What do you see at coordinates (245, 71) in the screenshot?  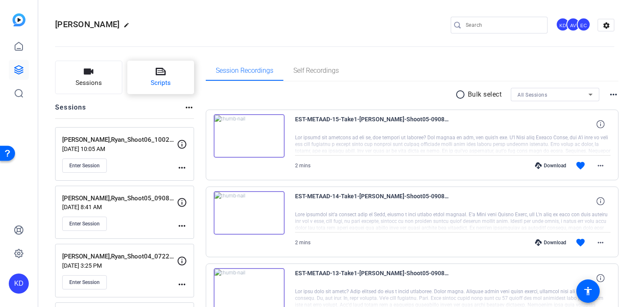 I see `span: Session Recordings` at bounding box center [245, 71].